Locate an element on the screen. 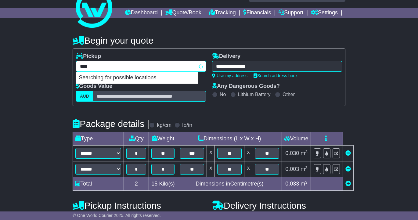 The width and height of the screenshot is (418, 220). span: © One World Courier 2025. All rights reserved. is located at coordinates (116, 215).